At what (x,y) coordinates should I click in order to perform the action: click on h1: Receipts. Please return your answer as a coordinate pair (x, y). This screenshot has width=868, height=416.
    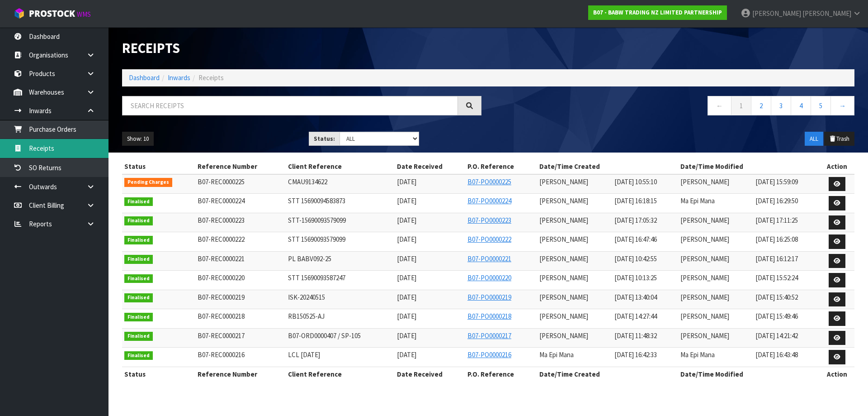
    Looking at the image, I should click on (302, 48).